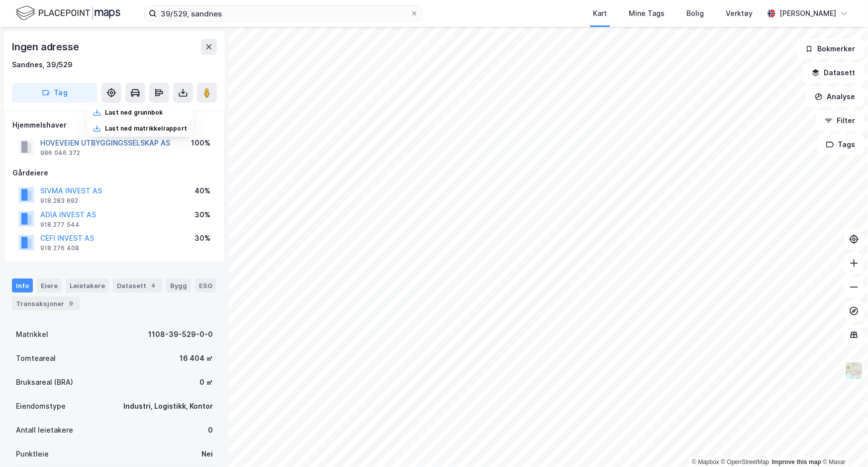  Describe the element at coordinates (46, 303) in the screenshot. I see `div: Transaksjoner` at that location.